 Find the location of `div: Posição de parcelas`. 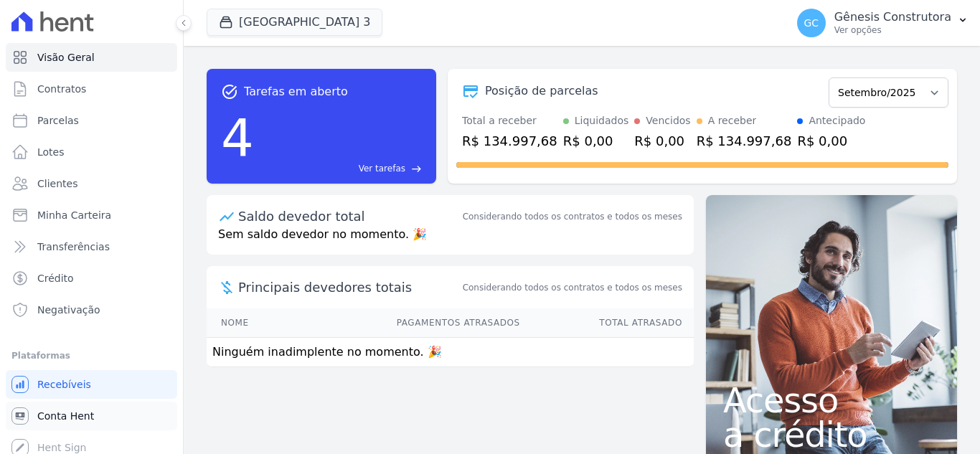

div: Posição de parcelas is located at coordinates (541, 91).